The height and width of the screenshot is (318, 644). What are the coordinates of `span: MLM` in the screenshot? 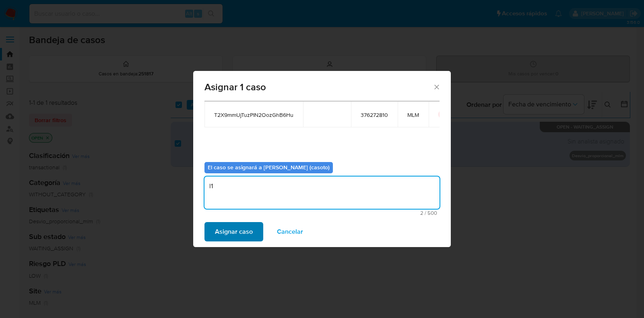 It's located at (413, 115).